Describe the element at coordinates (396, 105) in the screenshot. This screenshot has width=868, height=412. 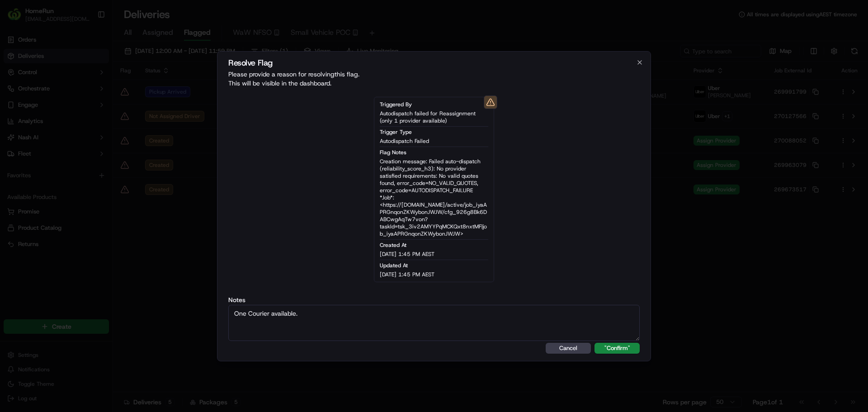
I see `span: Triggered By` at that location.